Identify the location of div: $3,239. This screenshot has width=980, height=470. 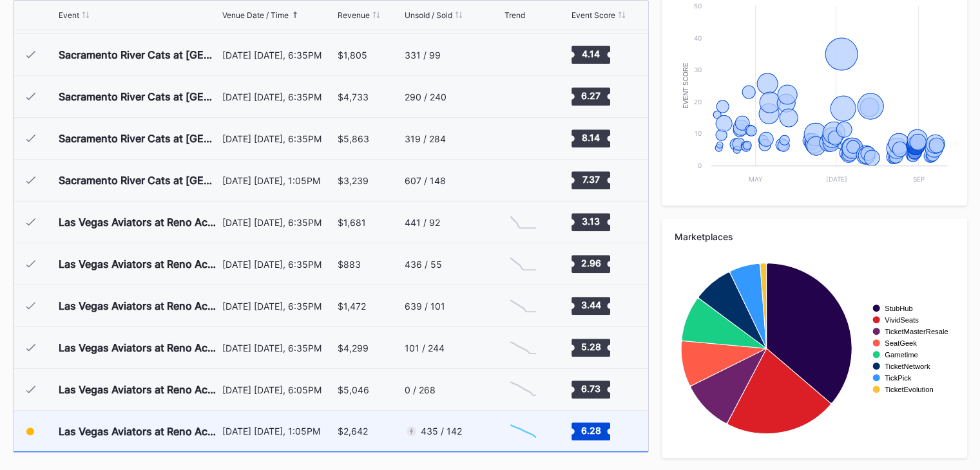
(353, 180).